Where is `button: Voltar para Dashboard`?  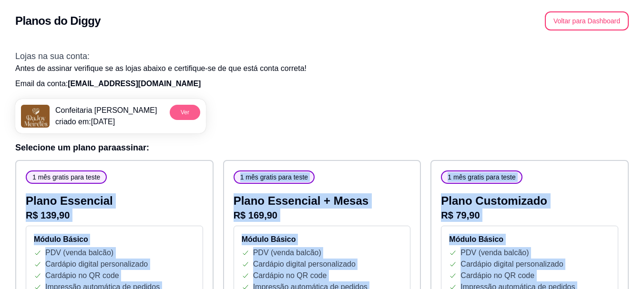
button: Voltar para Dashboard is located at coordinates (587, 21).